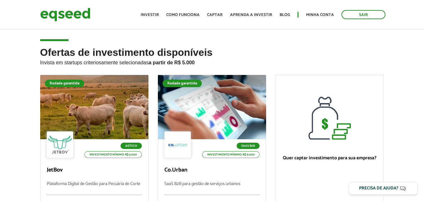 This screenshot has height=201, width=424. I want to click on a: Sair, so click(363, 14).